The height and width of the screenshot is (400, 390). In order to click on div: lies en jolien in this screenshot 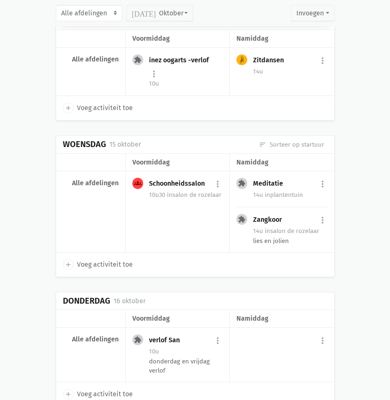, I will do `click(290, 241)`.